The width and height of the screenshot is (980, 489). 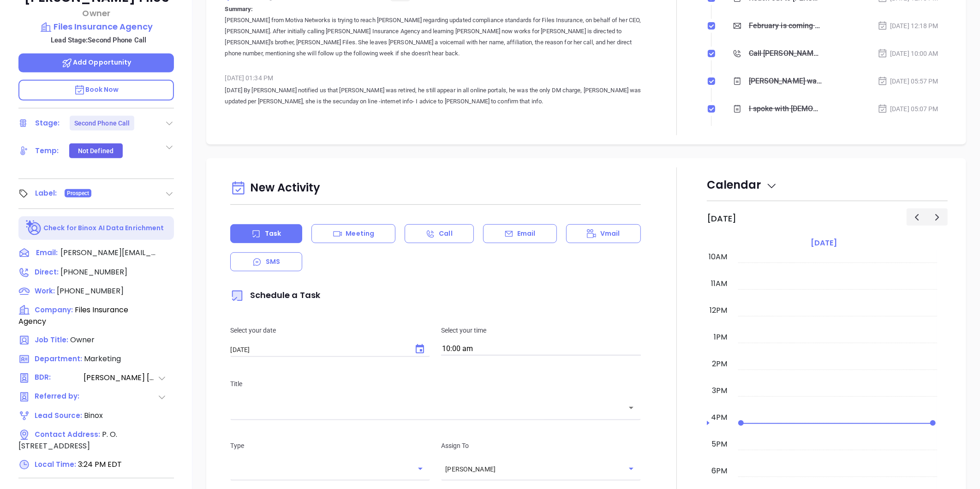 What do you see at coordinates (46, 193) in the screenshot?
I see `div: Label:` at bounding box center [46, 193].